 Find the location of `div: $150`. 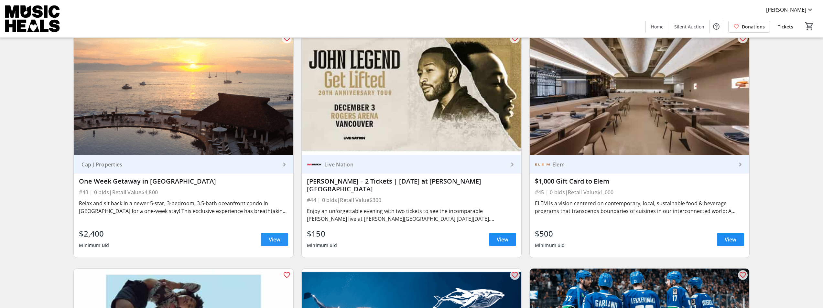

div: $150 is located at coordinates (322, 234).